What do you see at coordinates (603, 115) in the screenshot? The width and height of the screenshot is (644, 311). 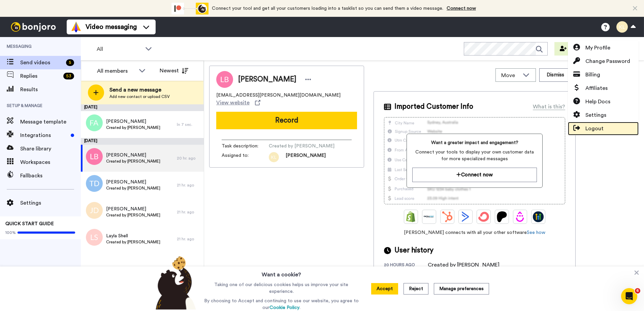 I see `a: Settings` at bounding box center [603, 115].